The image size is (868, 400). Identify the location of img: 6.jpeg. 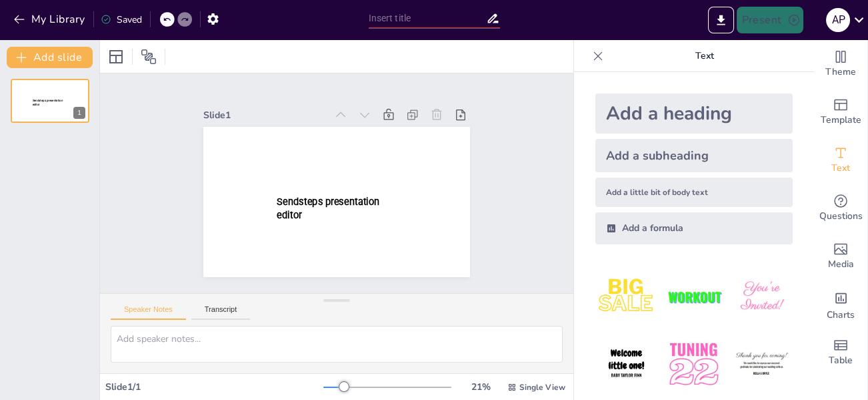
(761, 363).